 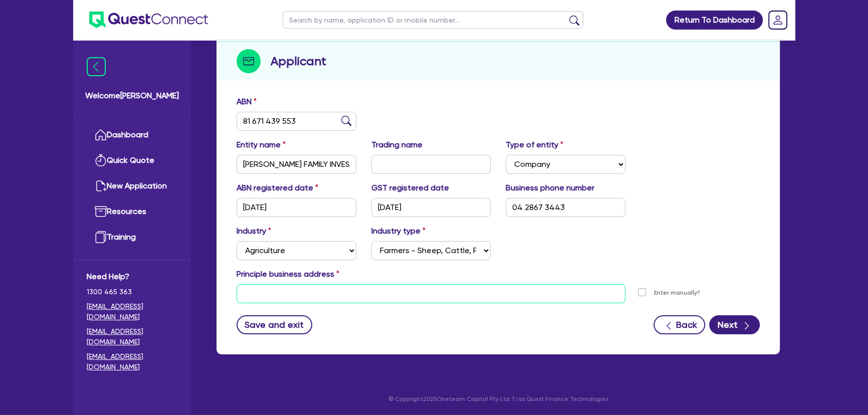 I want to click on a: New Application, so click(x=132, y=186).